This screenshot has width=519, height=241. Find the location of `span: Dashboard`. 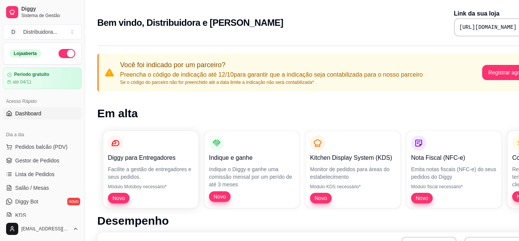

span: Dashboard is located at coordinates (28, 114).